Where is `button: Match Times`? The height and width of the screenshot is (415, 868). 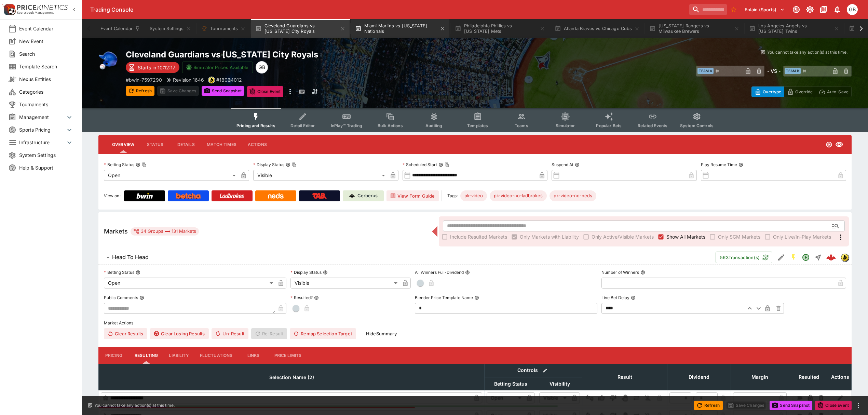 button: Match Times is located at coordinates (222, 145).